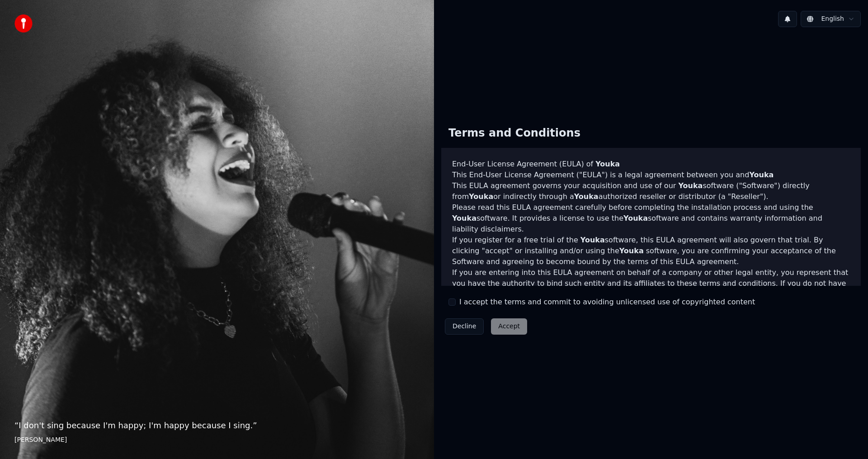 The width and height of the screenshot is (868, 459). Describe the element at coordinates (607, 302) in the screenshot. I see `label: I accept the terms and commit to avoiding unlicensed use of copyrighted content` at that location.